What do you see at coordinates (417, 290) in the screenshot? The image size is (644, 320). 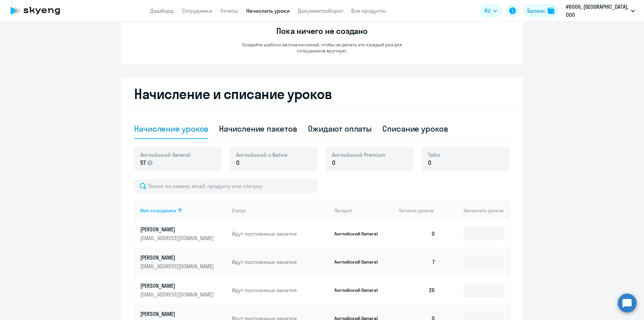 I see `td: 26` at bounding box center [417, 290].